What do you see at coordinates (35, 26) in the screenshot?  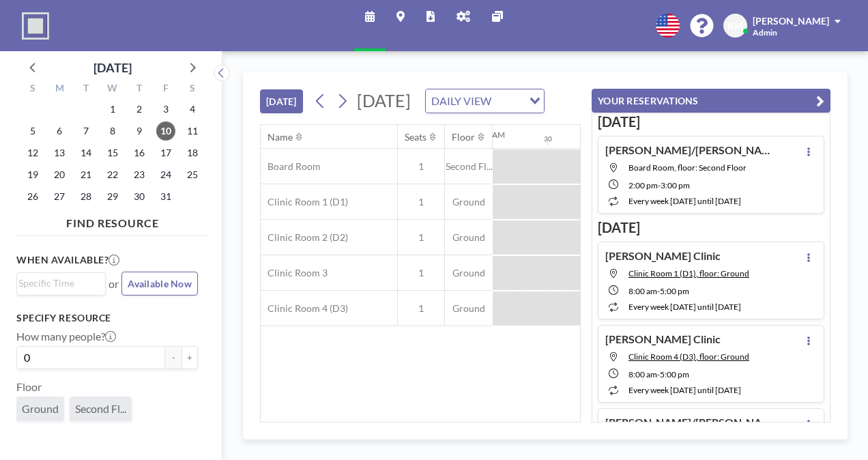 I see `img: organization-logo` at bounding box center [35, 26].